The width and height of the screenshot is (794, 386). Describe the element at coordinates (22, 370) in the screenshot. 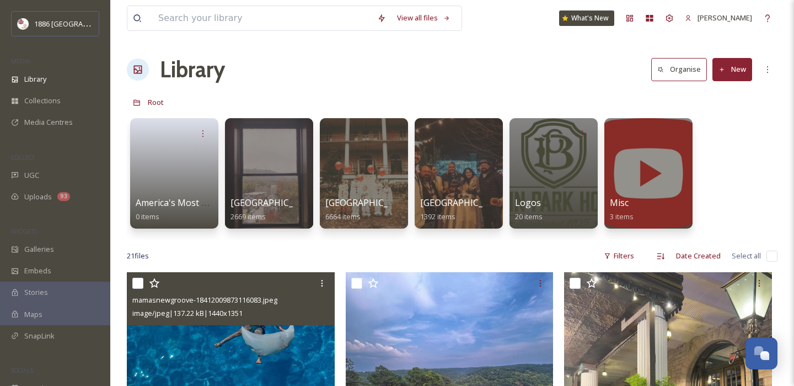

I see `span: SOCIALS` at that location.